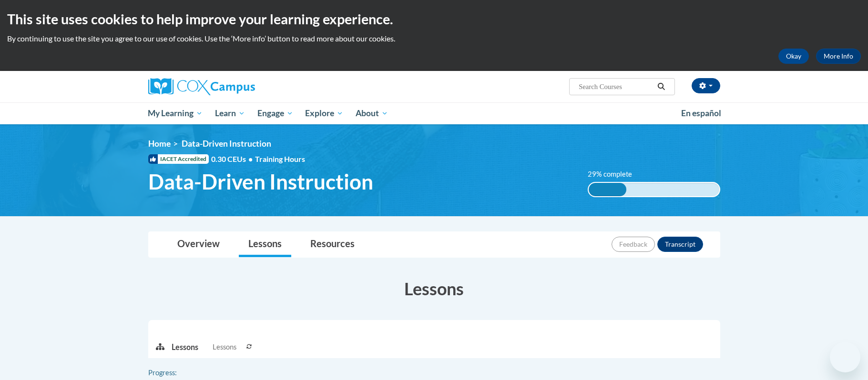 This screenshot has height=380, width=868. Describe the element at coordinates (159, 144) in the screenshot. I see `a: Home` at that location.